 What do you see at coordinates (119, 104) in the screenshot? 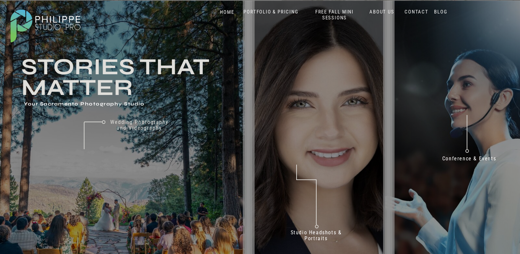
I see `h1: Your Sacramento Photography Studio` at bounding box center [119, 104].